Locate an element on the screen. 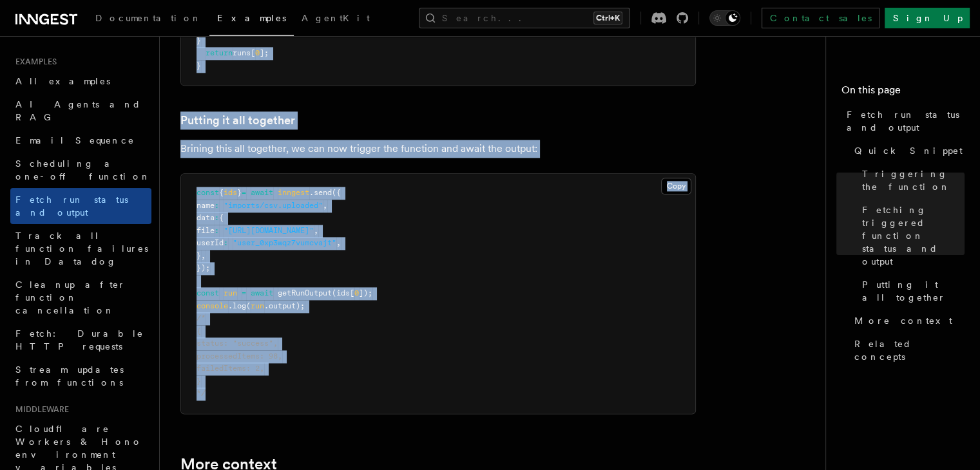  span: return is located at coordinates (219, 53).